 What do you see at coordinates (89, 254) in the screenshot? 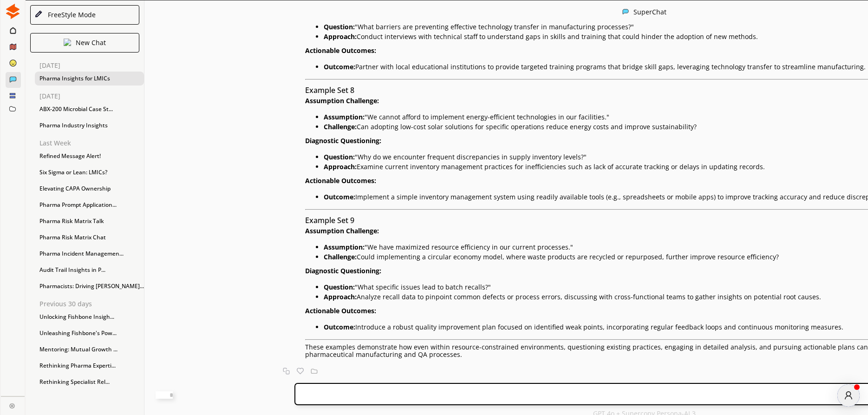
I see `div: Pharma Incident Managemen...` at bounding box center [89, 254].